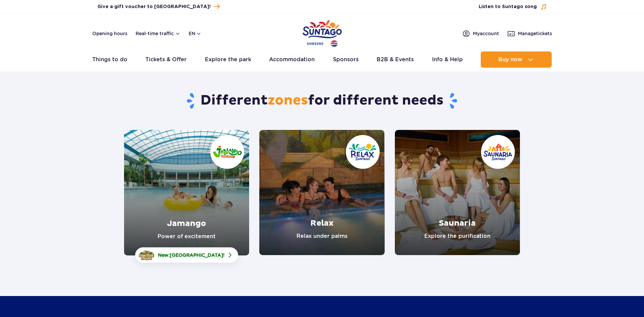 The width and height of the screenshot is (644, 317). What do you see at coordinates (346, 59) in the screenshot?
I see `a: Sponsors` at bounding box center [346, 59].